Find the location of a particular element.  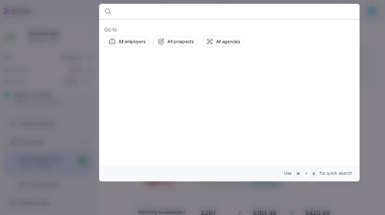

span: All prospects is located at coordinates (180, 42).